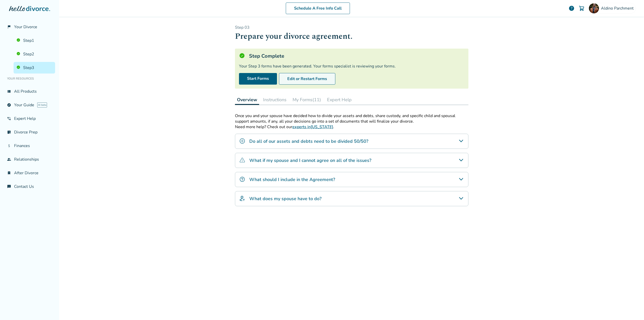 This screenshot has height=320, width=644. I want to click on img: Aldino Parchment, so click(594, 8).